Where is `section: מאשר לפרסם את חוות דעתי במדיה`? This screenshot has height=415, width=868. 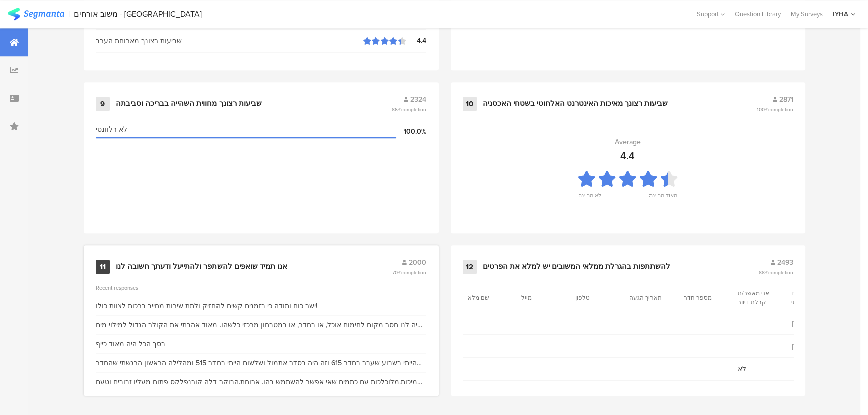
section: מאשר לפרסם את חוות דעתי במדיה is located at coordinates (814, 298).